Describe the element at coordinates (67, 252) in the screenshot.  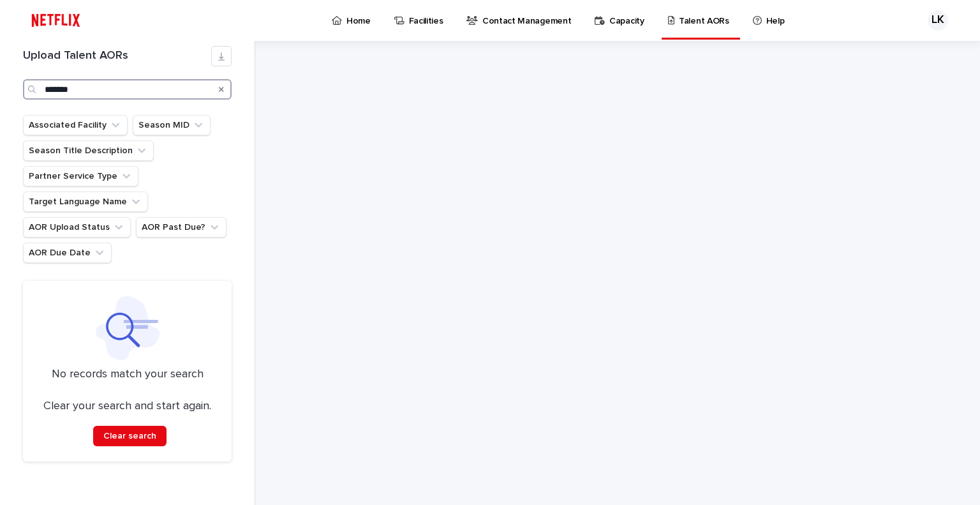
I see `button: AOR Due Date` at that location.